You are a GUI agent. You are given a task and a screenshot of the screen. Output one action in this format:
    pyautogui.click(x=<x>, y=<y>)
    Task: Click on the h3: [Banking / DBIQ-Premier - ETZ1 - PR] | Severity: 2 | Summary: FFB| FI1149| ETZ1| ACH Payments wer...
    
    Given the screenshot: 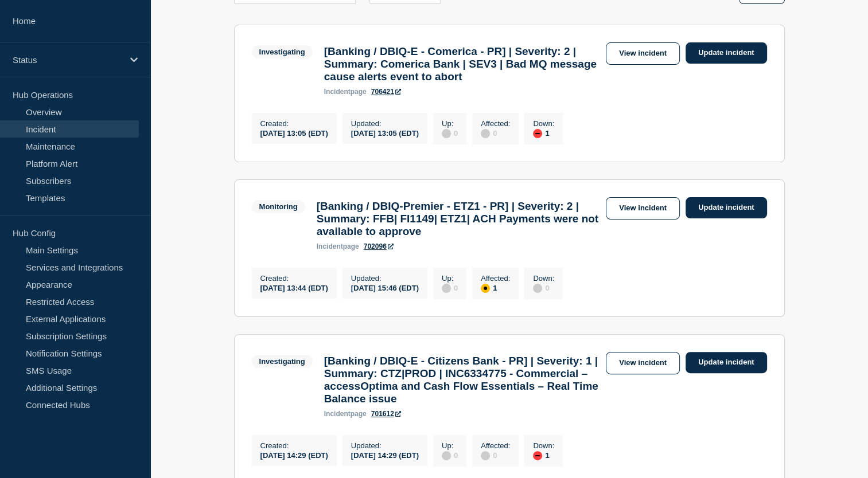 What is the action you would take?
    pyautogui.click(x=459, y=219)
    